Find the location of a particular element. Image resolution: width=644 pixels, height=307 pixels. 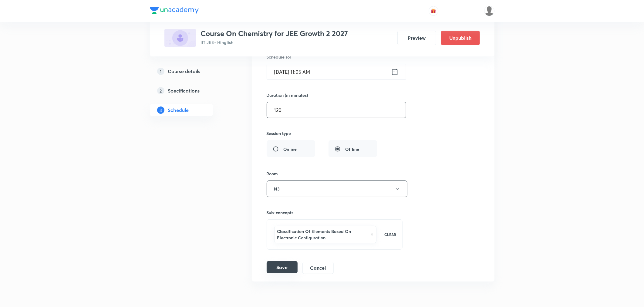

p: IIT JEE • Hinglish is located at coordinates (274, 42).